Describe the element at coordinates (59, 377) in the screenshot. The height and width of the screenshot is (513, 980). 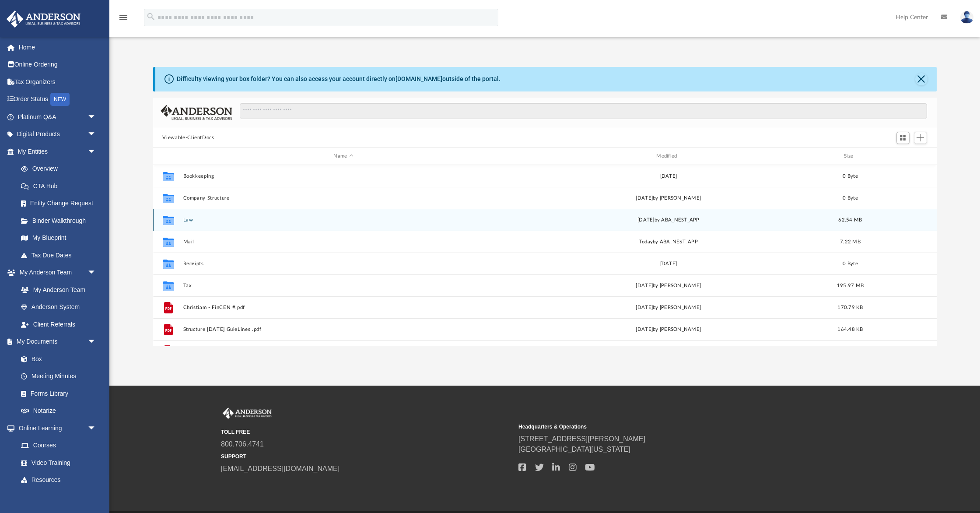
I see `a: Meeting Minutes` at that location.